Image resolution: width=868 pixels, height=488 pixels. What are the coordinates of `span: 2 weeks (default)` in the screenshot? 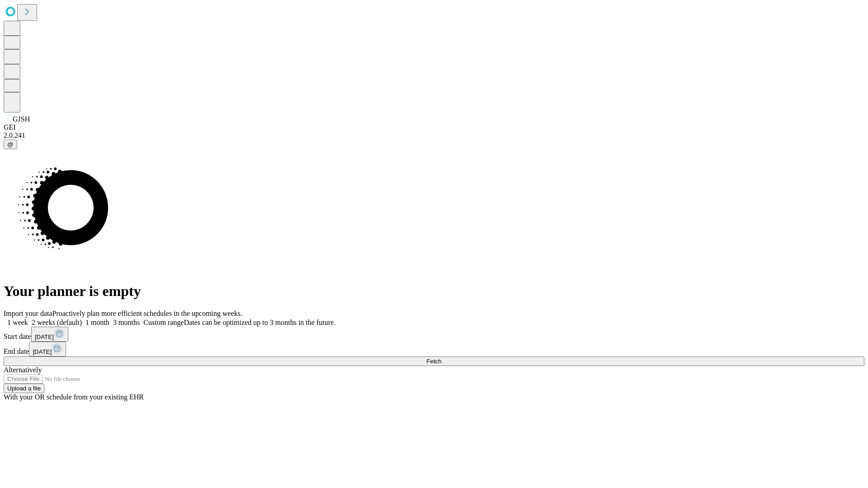 It's located at (57, 323).